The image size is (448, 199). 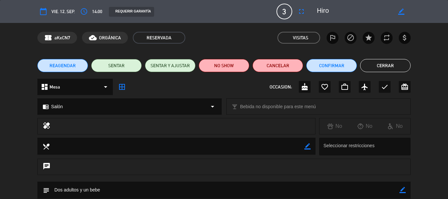 I want to click on span: OCCASION:, so click(x=281, y=87).